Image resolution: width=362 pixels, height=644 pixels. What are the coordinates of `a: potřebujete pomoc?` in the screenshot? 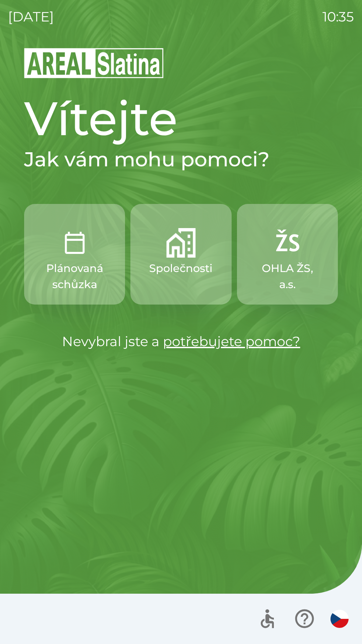 It's located at (232, 341).